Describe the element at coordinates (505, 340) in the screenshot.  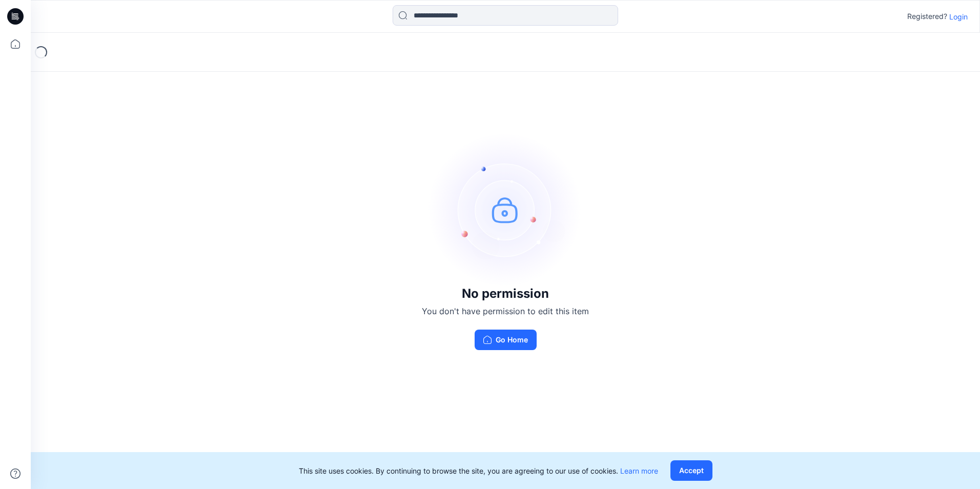
I see `button: Go Home` at that location.